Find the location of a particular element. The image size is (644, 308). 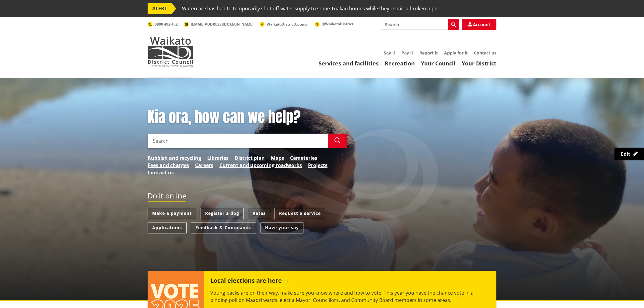

a: Rates is located at coordinates (259, 213).